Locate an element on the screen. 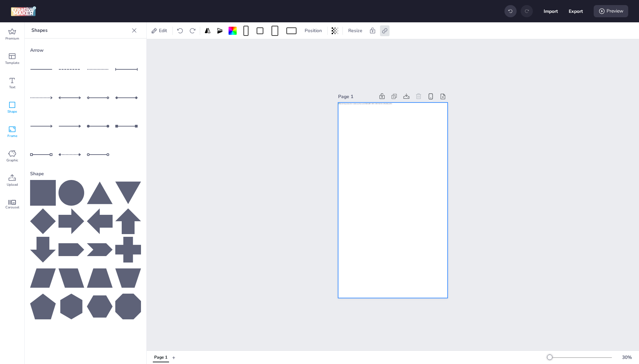 The height and width of the screenshot is (364, 639). div: 30 % is located at coordinates (627, 357).